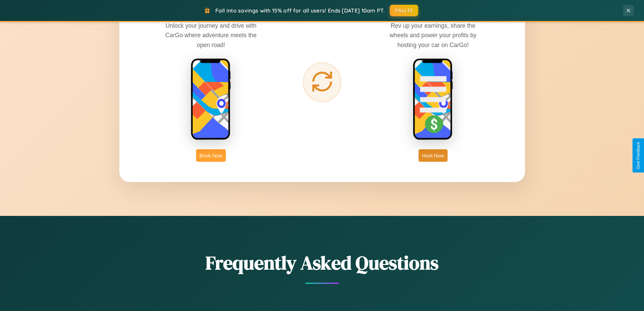 The height and width of the screenshot is (311, 644). Describe the element at coordinates (433, 99) in the screenshot. I see `img: host phone` at that location.